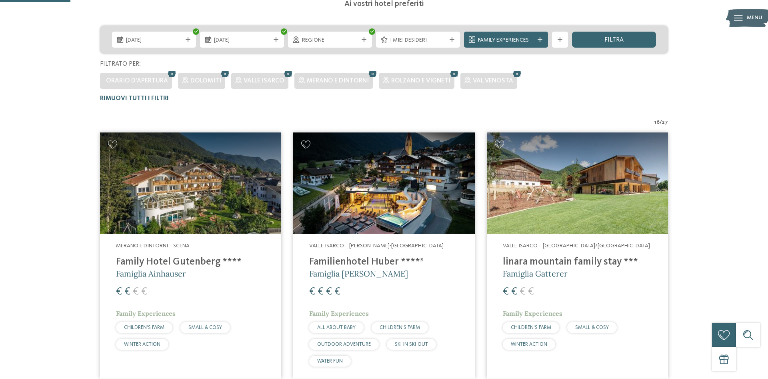 Image resolution: width=768 pixels, height=379 pixels. I want to click on span: filtra, so click(614, 40).